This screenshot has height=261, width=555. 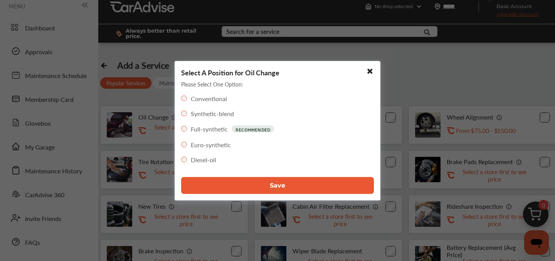 What do you see at coordinates (209, 98) in the screenshot?
I see `label: Conventional` at bounding box center [209, 98].